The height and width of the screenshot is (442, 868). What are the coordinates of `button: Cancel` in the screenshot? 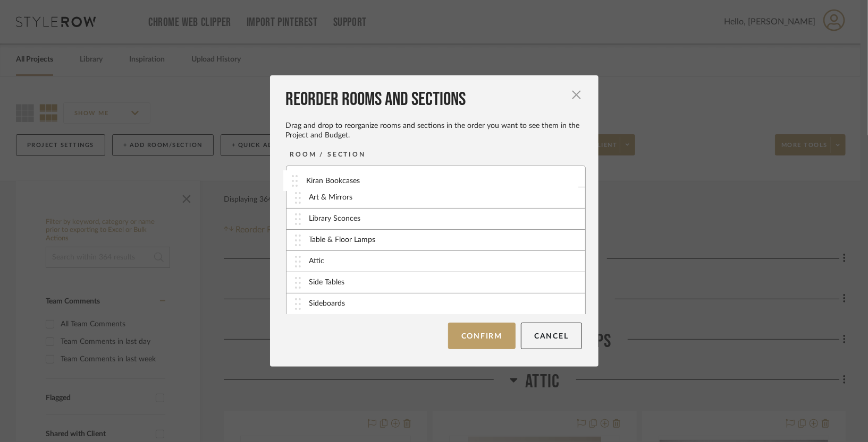 It's located at (551, 336).